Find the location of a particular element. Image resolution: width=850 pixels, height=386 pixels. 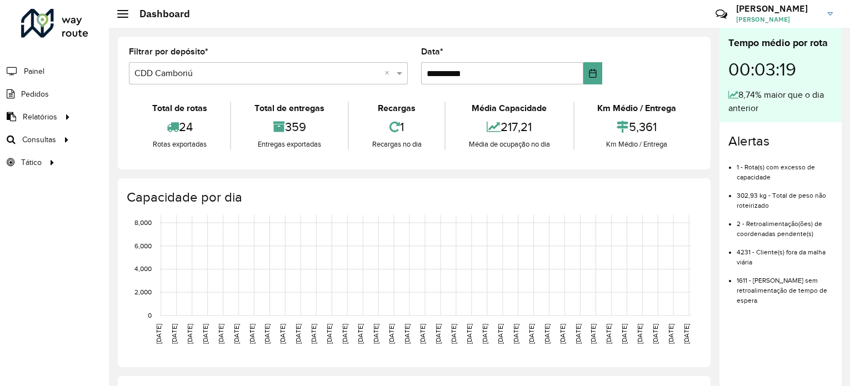

text: 6,000 is located at coordinates (143, 246).